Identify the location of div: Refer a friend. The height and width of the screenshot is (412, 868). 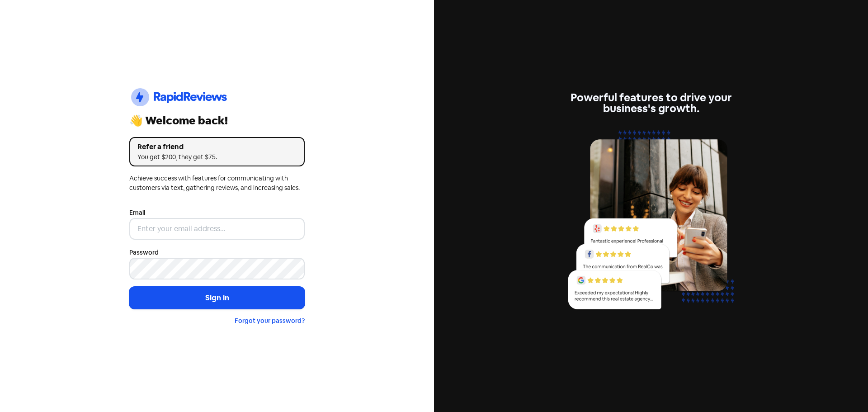
(217, 147).